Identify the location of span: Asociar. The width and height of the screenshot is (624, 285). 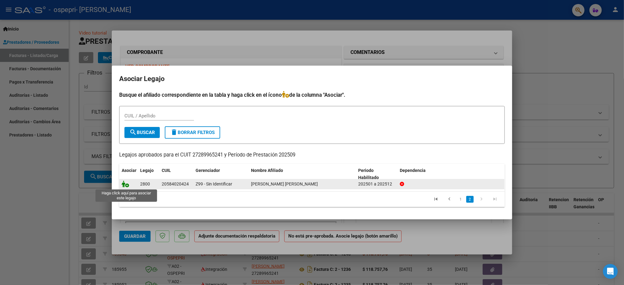
(129, 170).